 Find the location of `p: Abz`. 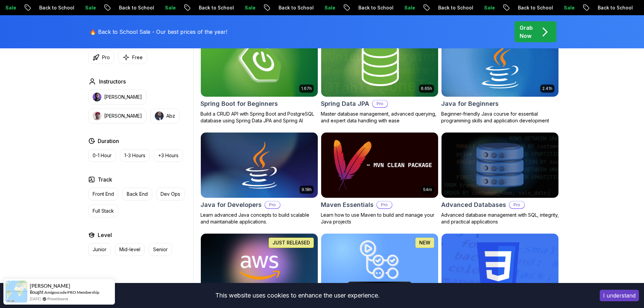

p: Abz is located at coordinates (171, 116).